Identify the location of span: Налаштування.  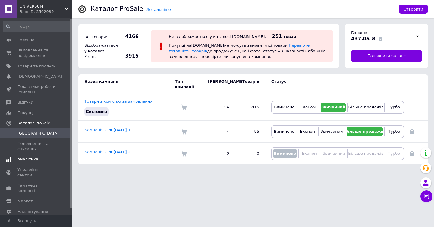
(33, 212).